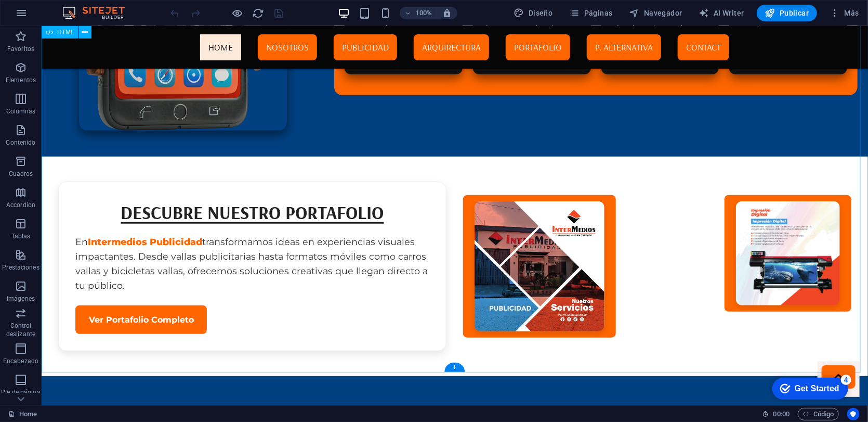 The width and height of the screenshot is (868, 422). Describe the element at coordinates (237, 13) in the screenshot. I see `button: Haz clic para salir del modo de previsualización y seguir editando` at that location.